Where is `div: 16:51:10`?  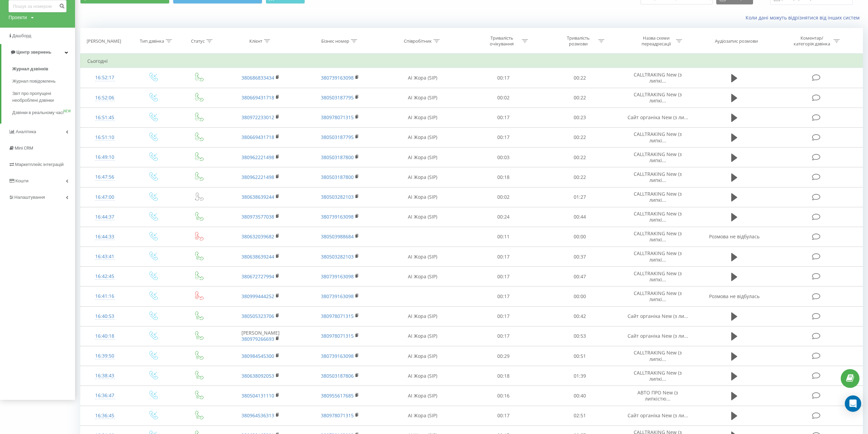 div: 16:51:10 is located at coordinates (105, 138).